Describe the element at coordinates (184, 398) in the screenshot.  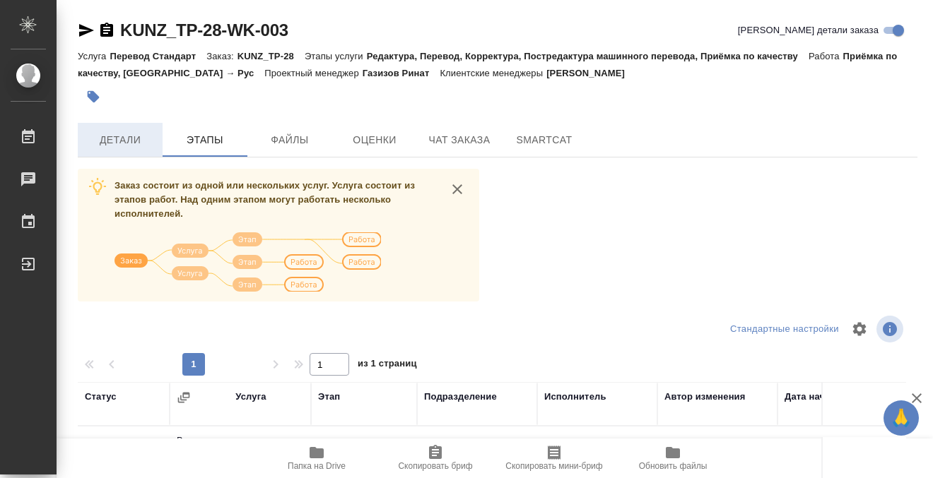
I see `button: Сгруппировать` at that location.